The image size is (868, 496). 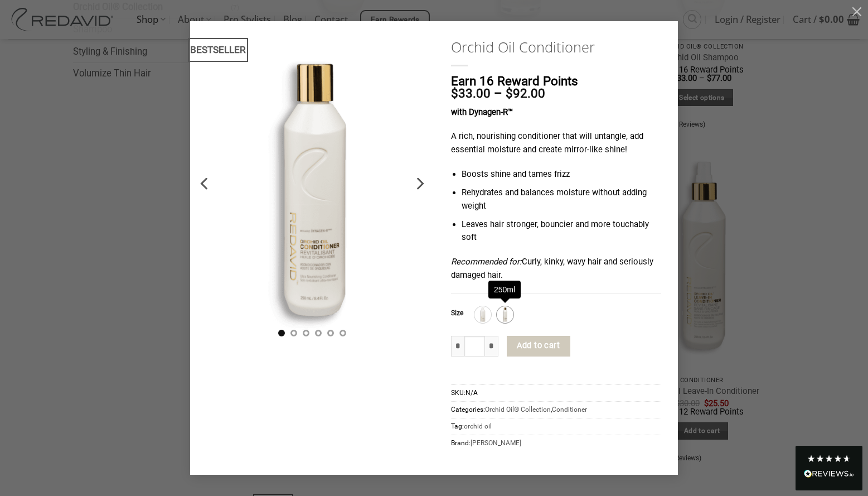 What do you see at coordinates (557, 410) in the screenshot?
I see `span: Categories: ,` at bounding box center [557, 410].